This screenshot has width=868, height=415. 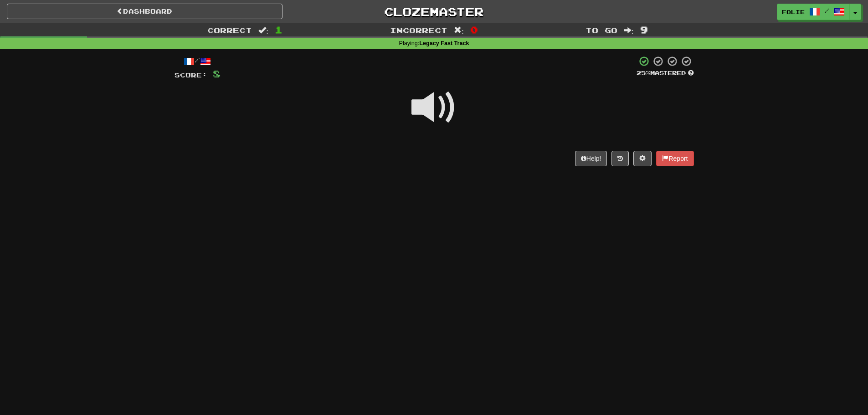 What do you see at coordinates (216, 73) in the screenshot?
I see `span: 8` at bounding box center [216, 73].